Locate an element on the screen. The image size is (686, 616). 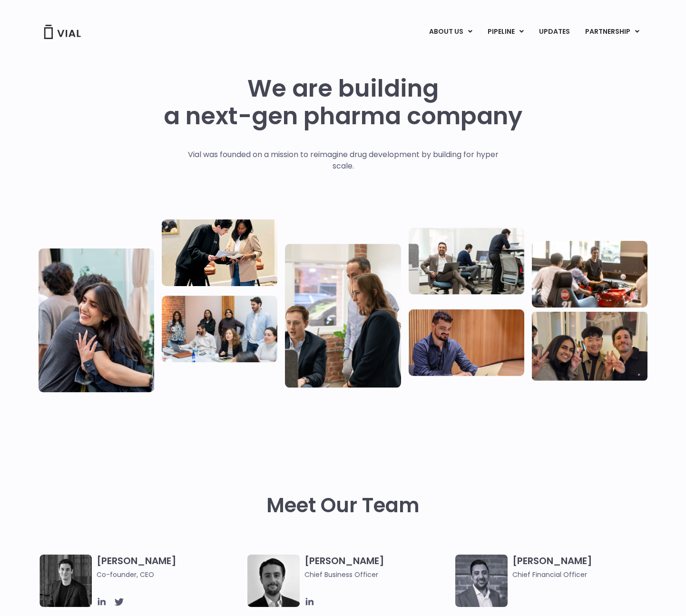
span: Co-founder, CEO is located at coordinates (170, 574).